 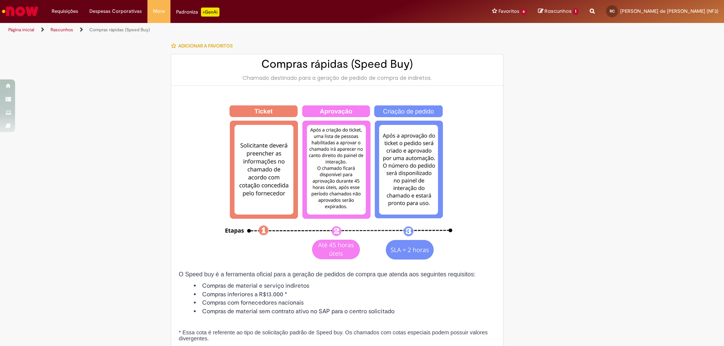 What do you see at coordinates (20, 11) in the screenshot?
I see `img: ServiceNow` at bounding box center [20, 11].